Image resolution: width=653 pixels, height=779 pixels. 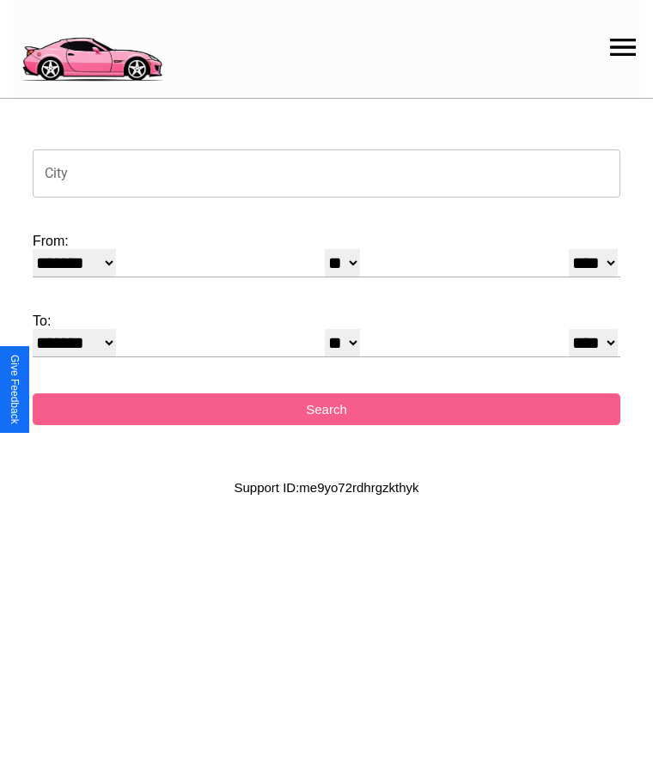 What do you see at coordinates (15, 389) in the screenshot?
I see `div: Give Feedback` at bounding box center [15, 389].